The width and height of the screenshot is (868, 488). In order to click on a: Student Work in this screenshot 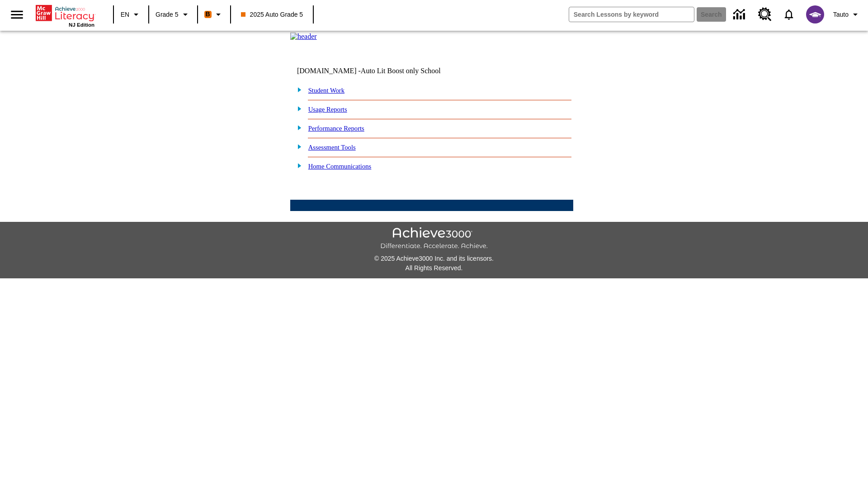, I will do `click(326, 91)`.